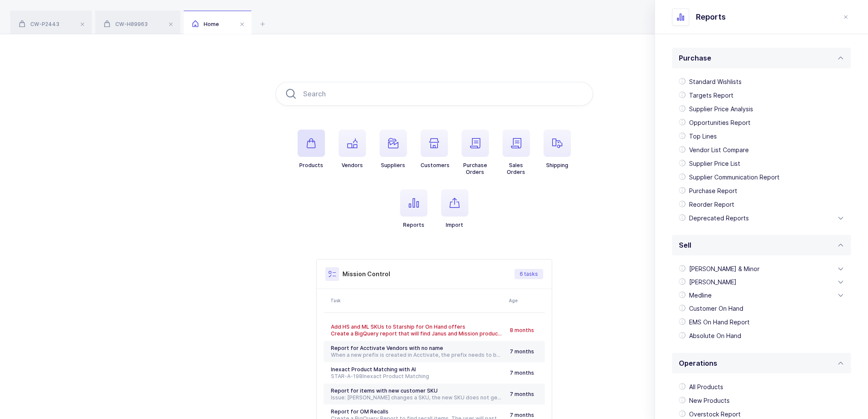 Image resolution: width=868 pixels, height=419 pixels. I want to click on div: When a new prefix is created in Acctivate, the prefix needs to be merged with an existing vendor ..., so click(417, 355).